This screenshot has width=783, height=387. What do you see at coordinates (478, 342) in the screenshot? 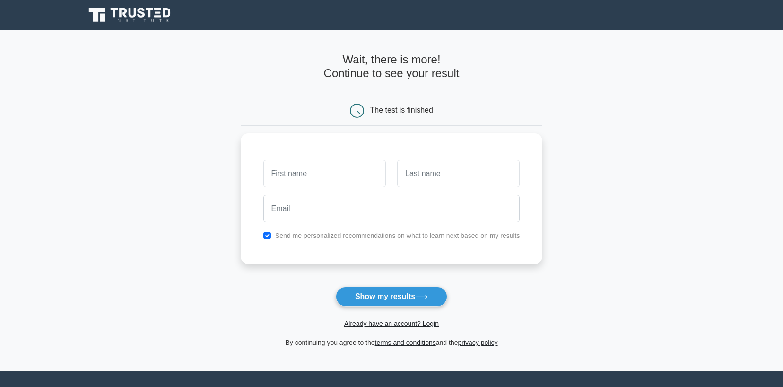
I see `a: privacy policy` at bounding box center [478, 342].